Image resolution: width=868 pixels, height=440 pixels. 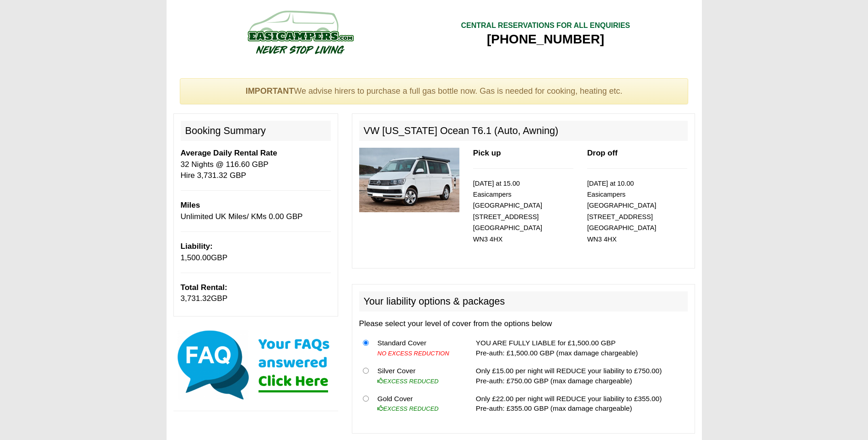 What do you see at coordinates (580, 403) in the screenshot?
I see `td: Only £22.00 per night will REDUCE your liability to £355.00) Pre-auth: £355.00 GBP (max damage ch...` at bounding box center [580, 403].